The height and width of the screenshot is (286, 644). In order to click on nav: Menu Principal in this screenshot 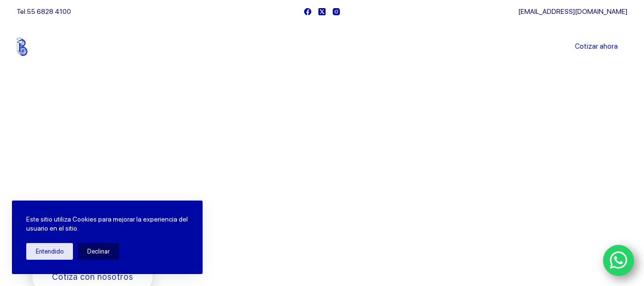, I will do `click(322, 47)`.